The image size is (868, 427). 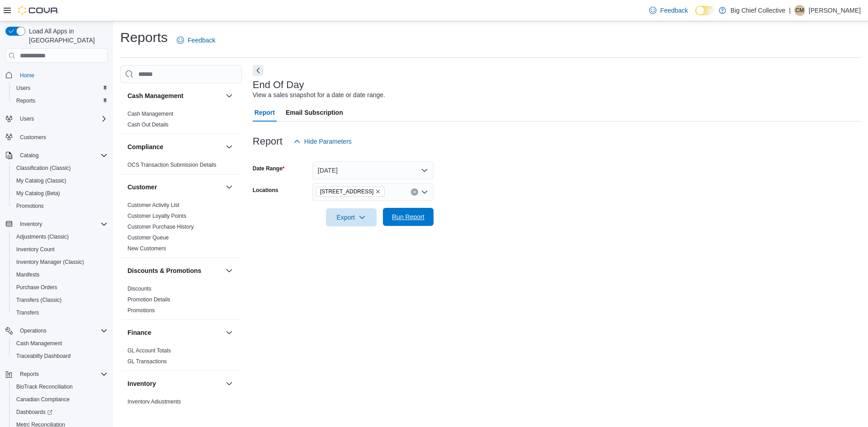 What do you see at coordinates (157, 216) in the screenshot?
I see `span: Customer Loyalty Points` at bounding box center [157, 216].